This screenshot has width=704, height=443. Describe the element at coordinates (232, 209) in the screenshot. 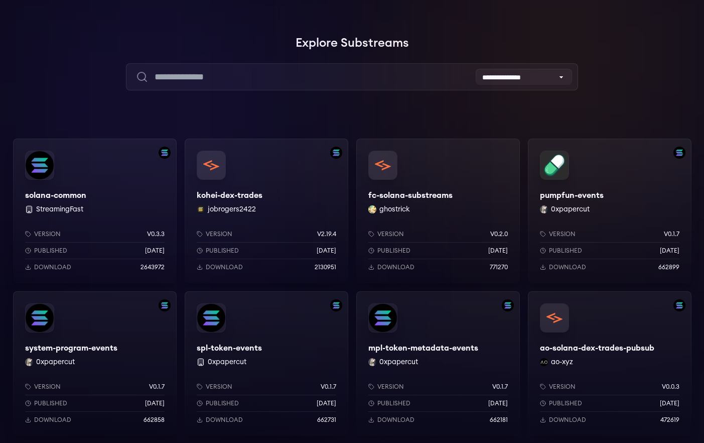

I see `button: jobrogers2422` at that location.